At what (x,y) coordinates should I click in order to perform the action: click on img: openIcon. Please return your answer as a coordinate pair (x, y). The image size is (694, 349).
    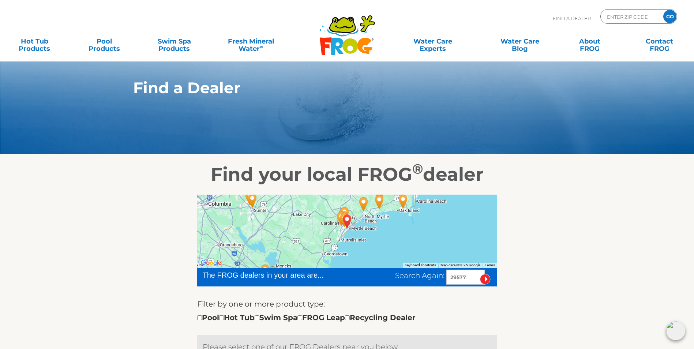
    Looking at the image, I should click on (676, 331).